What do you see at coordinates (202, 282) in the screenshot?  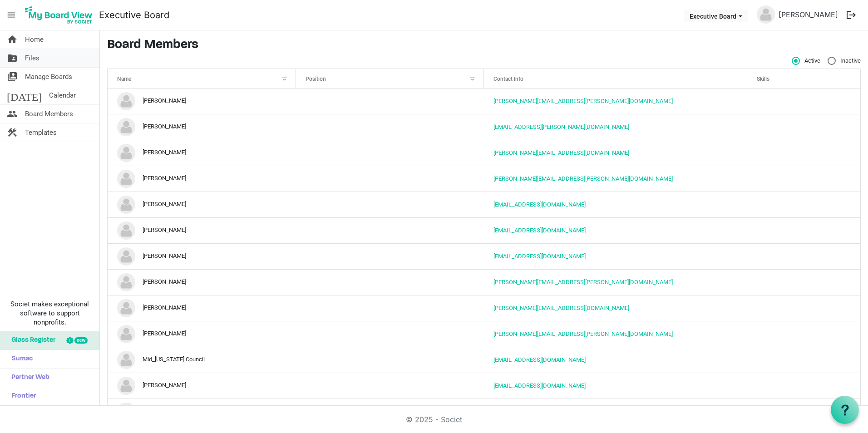 I see `td: Josh Williams is template cell column header Name` at bounding box center [202, 282].